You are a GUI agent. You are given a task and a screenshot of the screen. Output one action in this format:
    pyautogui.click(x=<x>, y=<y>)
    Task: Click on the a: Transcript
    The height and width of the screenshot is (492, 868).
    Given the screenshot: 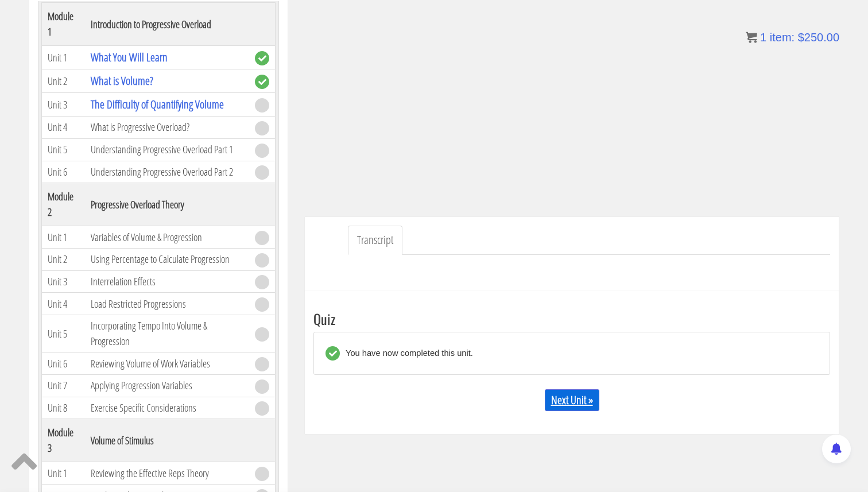 What is the action you would take?
    pyautogui.click(x=375, y=239)
    